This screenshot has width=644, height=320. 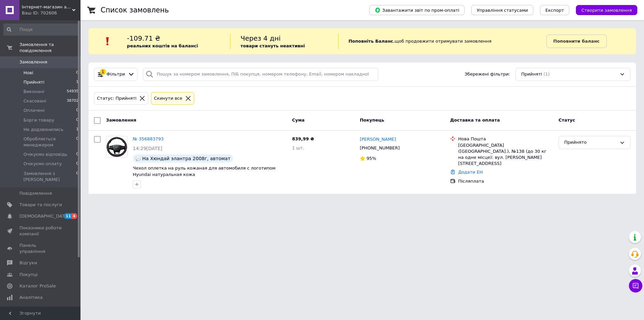 What do you see at coordinates (116, 74) in the screenshot?
I see `span: Фільтри` at bounding box center [116, 74].